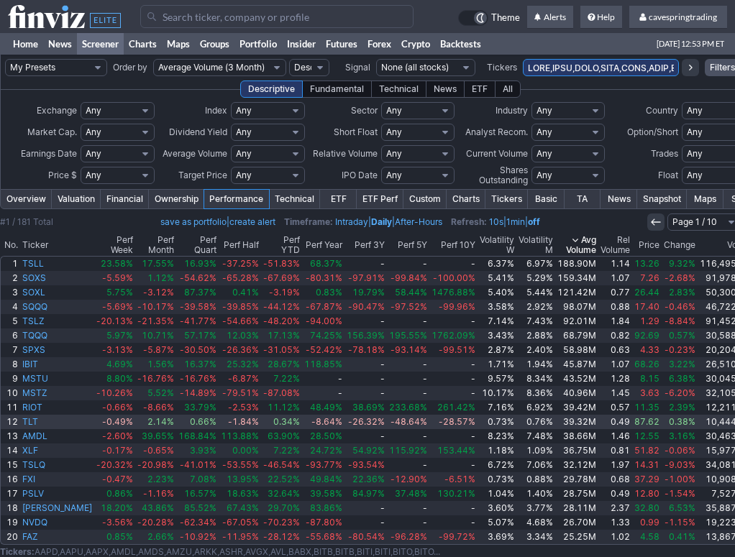 The width and height of the screenshot is (735, 557). Describe the element at coordinates (577, 365) in the screenshot. I see `a: 45.87M` at that location.